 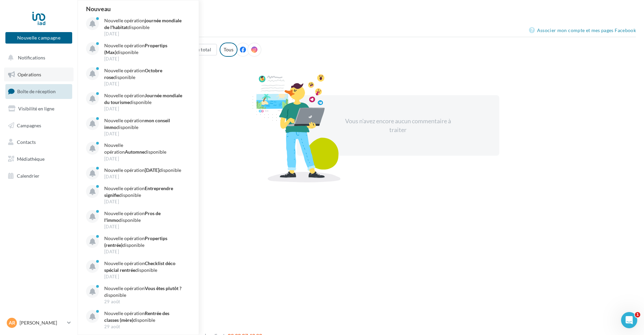 What do you see at coordinates (39, 109) in the screenshot?
I see `a: Visibilité en ligne` at bounding box center [39, 109].